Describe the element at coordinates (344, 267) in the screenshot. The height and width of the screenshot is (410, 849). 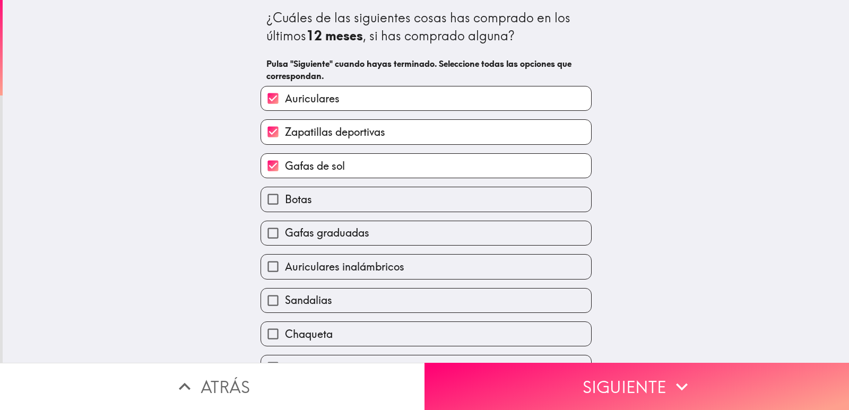
I see `span: Auriculares inalámbricos` at that location.